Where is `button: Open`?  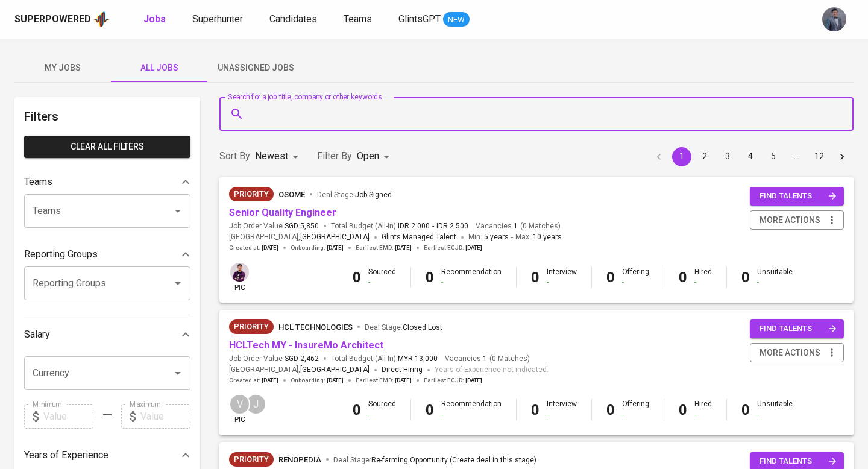 button: Open is located at coordinates (178, 283).